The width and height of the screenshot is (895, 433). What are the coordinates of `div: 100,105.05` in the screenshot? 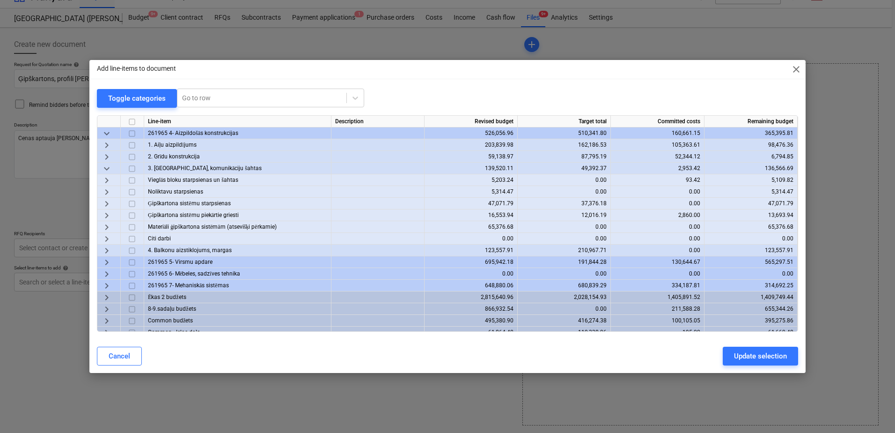 It's located at (657, 320).